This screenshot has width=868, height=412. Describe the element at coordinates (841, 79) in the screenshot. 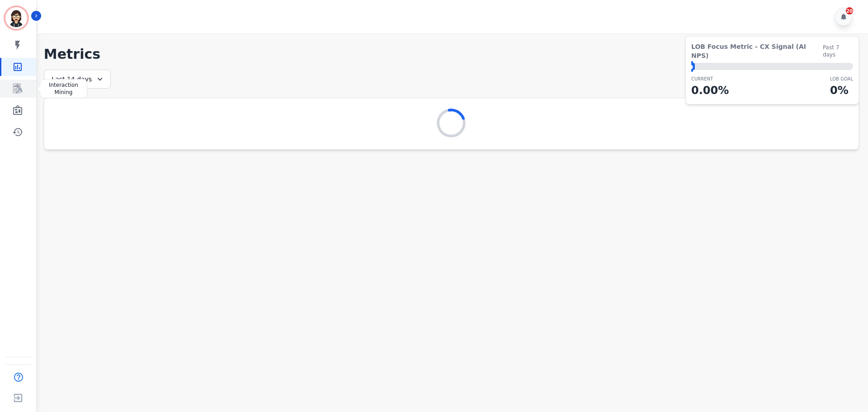

I see `p: LOB Goal` at that location.